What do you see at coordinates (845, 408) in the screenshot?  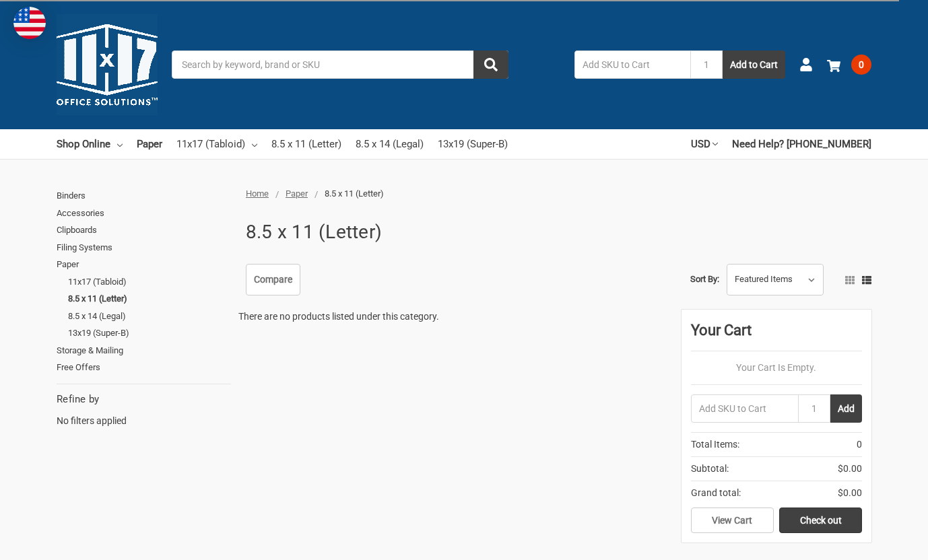 I see `button: Add` at bounding box center [845, 408].